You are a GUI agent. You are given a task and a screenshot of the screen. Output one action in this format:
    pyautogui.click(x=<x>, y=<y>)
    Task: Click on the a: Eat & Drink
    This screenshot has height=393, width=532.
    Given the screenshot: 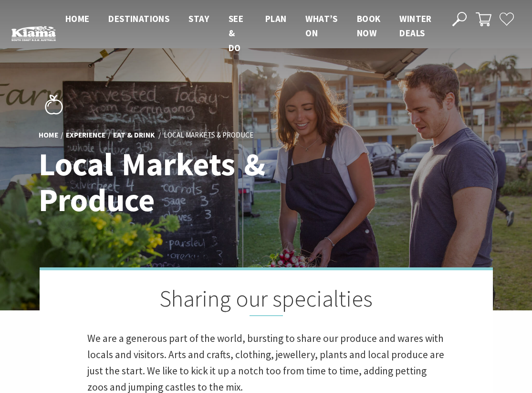 What is the action you would take?
    pyautogui.click(x=133, y=135)
    